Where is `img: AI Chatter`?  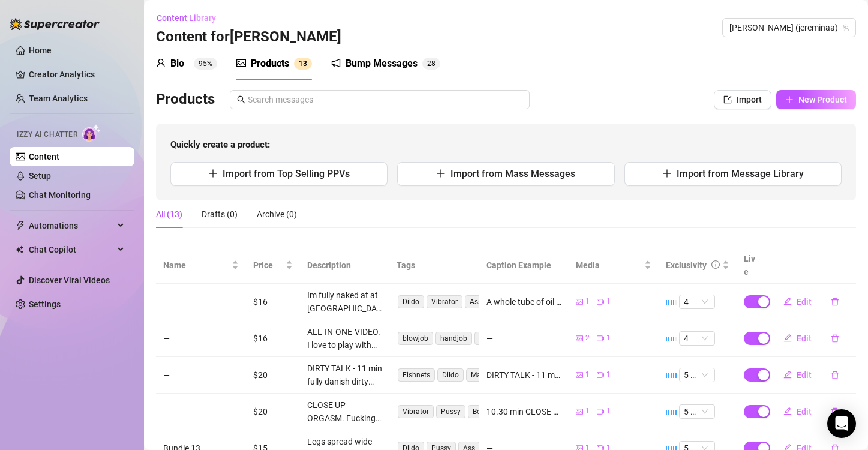
img: AI Chatter is located at coordinates (91, 132).